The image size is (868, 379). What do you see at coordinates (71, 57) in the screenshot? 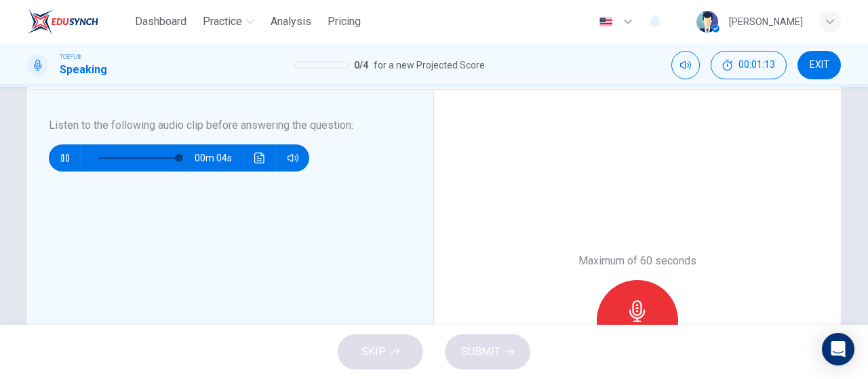
I see `span: TOEFL®` at bounding box center [71, 57].